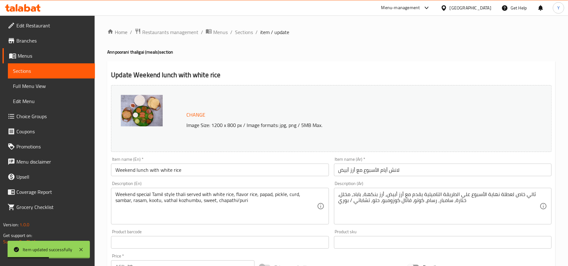  What do you see at coordinates (51, 86) in the screenshot?
I see `span: Full Menu View` at bounding box center [51, 86].